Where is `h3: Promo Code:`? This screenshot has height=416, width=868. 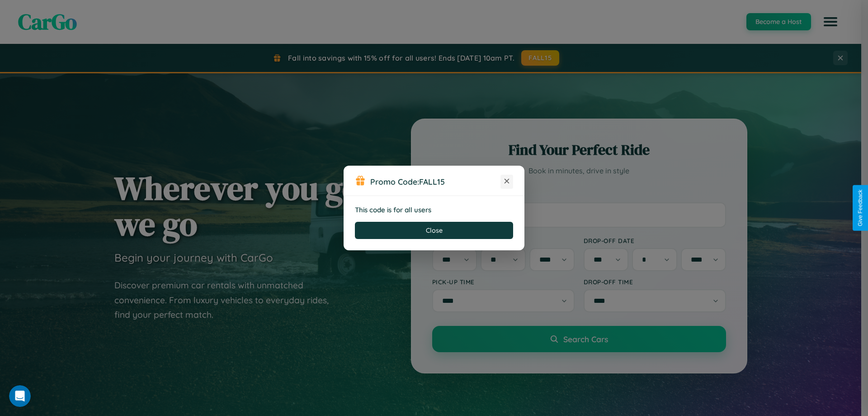 h3: Promo Code: is located at coordinates (436, 181).